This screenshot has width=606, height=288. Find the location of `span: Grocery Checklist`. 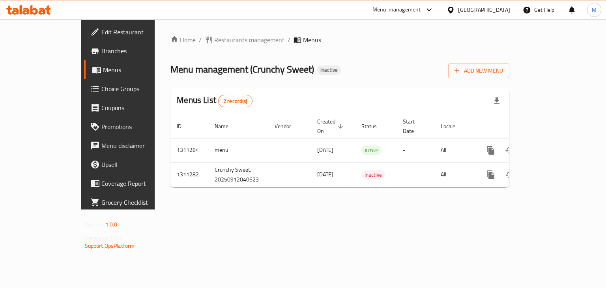

span: Grocery Checklist is located at coordinates (138, 202).